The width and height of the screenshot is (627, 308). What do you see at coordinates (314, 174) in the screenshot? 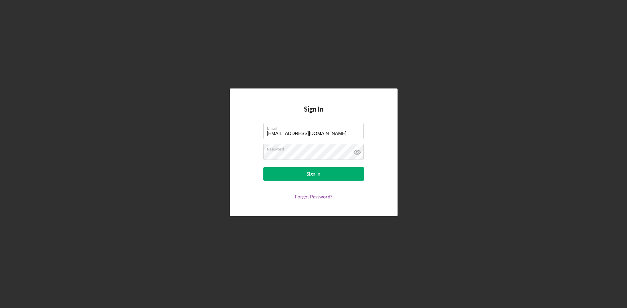
I see `button: Sign In` at bounding box center [314, 174].